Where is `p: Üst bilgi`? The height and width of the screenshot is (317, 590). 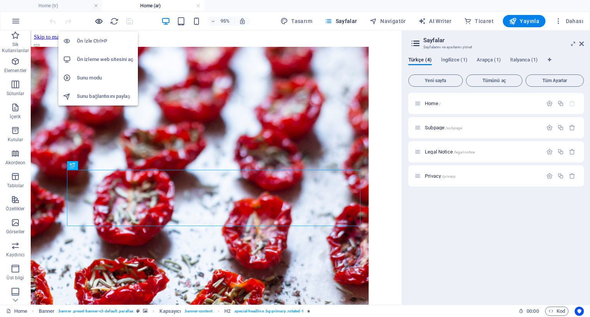
p: Üst bilgi is located at coordinates (15, 278).